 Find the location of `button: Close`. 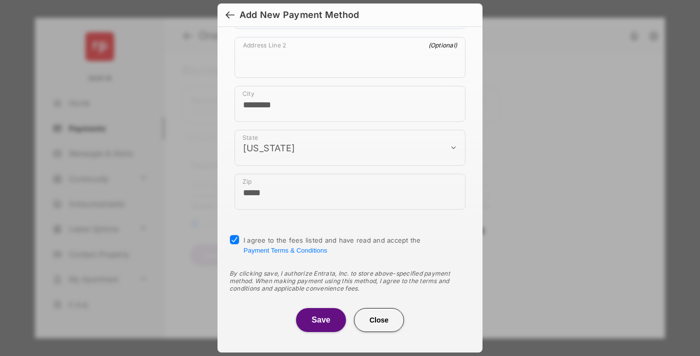

button: Close is located at coordinates (379, 320).